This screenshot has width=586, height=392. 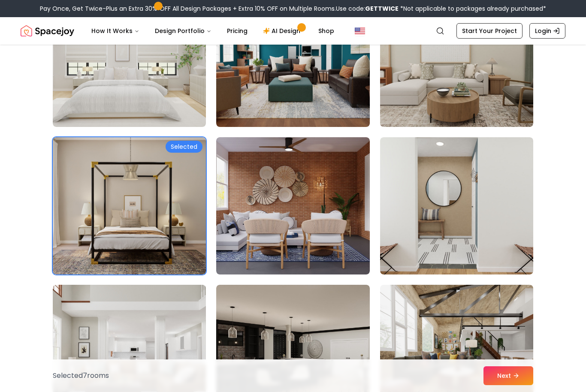 I want to click on a: Pricing, so click(x=237, y=31).